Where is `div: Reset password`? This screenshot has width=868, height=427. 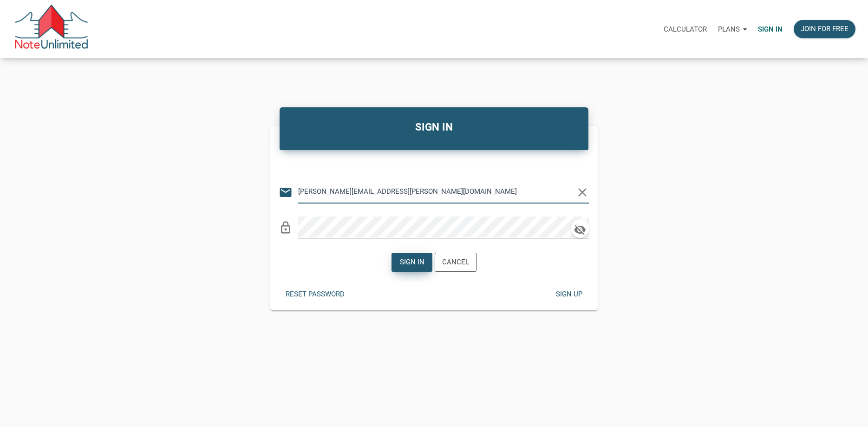
div: Reset password is located at coordinates (315, 294).